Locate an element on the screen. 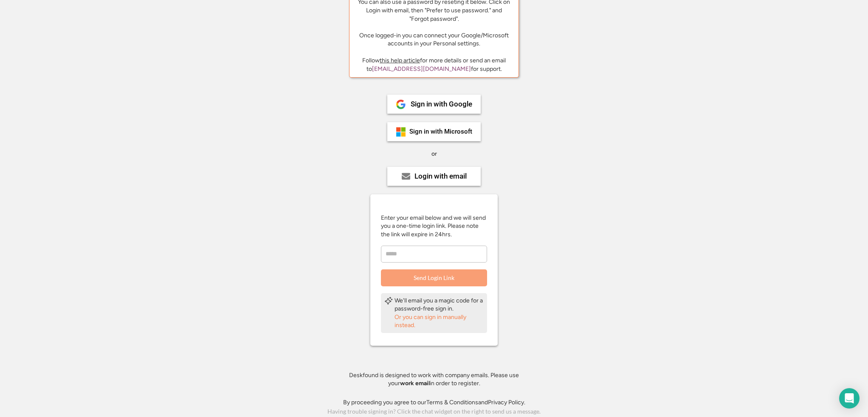 This screenshot has height=417, width=868. div: Deskfound is designed to work with company emails. Please use your in order to register. is located at coordinates (434, 379).